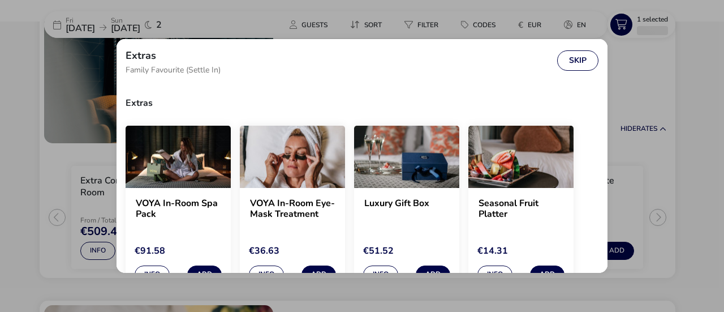 The image size is (724, 312). Describe the element at coordinates (293, 209) in the screenshot. I see `h2: VOYA In-Room Eye-Mask Treatment` at that location.